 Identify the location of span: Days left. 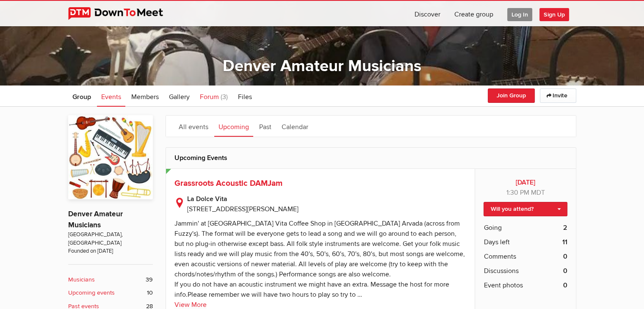
(496, 242).